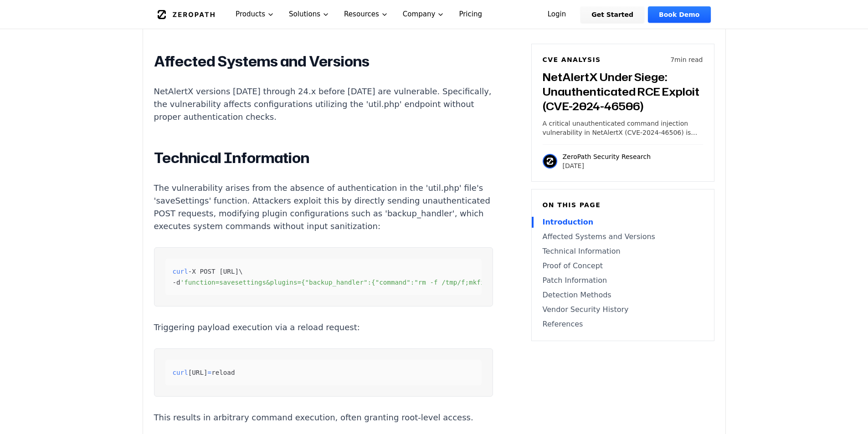 The image size is (868, 434). I want to click on a: Introduction, so click(622, 222).